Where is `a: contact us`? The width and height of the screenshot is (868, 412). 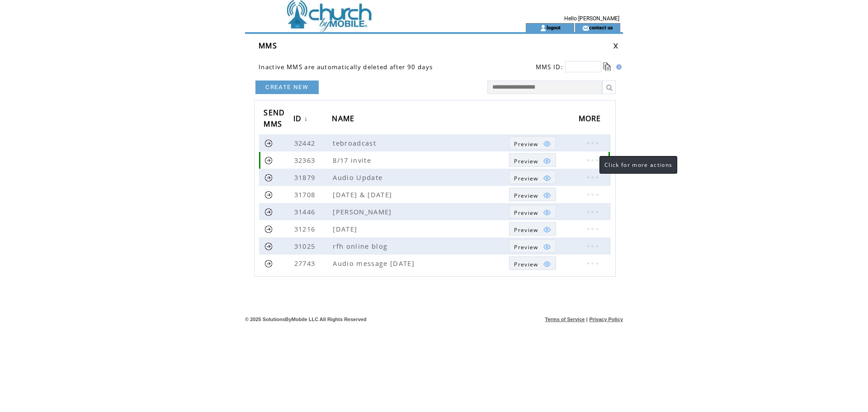
a: contact us is located at coordinates (601, 27).